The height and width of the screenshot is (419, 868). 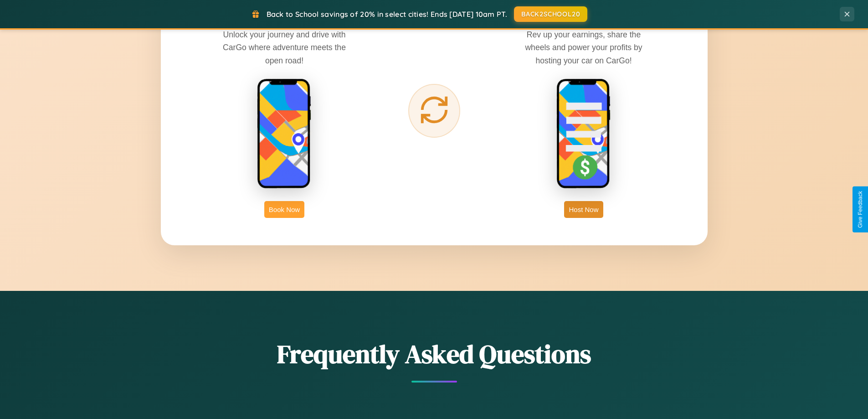 What do you see at coordinates (583, 134) in the screenshot?
I see `img: host phone` at bounding box center [583, 134].